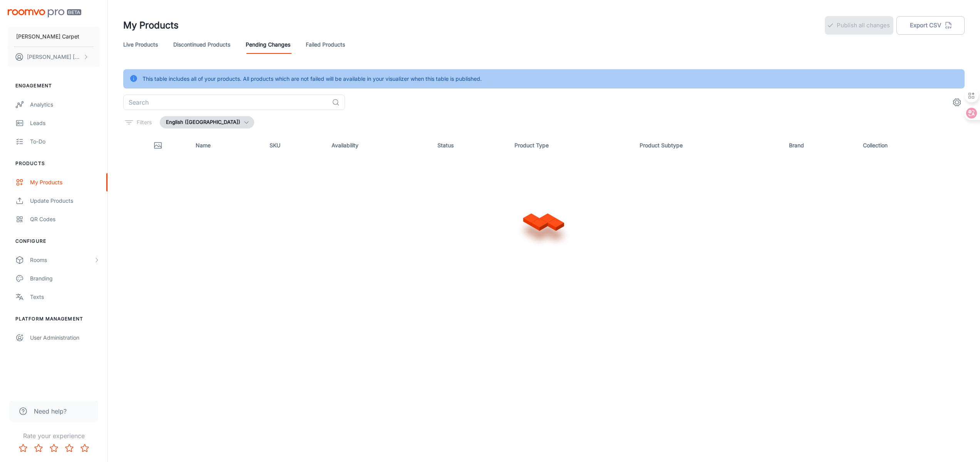 This screenshot has height=462, width=980. I want to click on svg: Thumbnail, so click(158, 146).